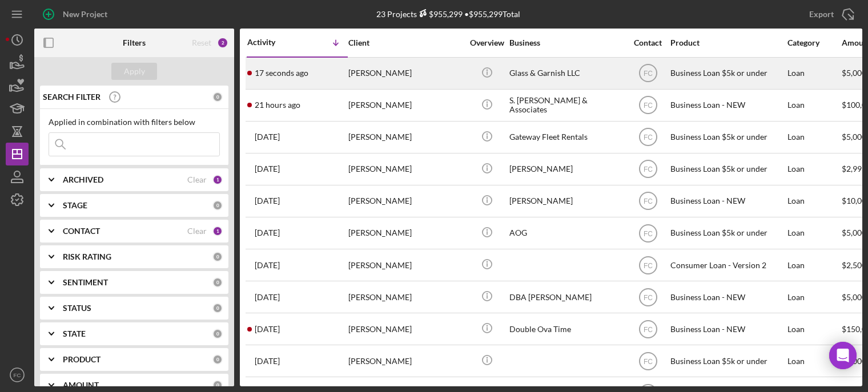 The image size is (868, 392). I want to click on div: 23 Projects • $955,299 Total, so click(448, 14).